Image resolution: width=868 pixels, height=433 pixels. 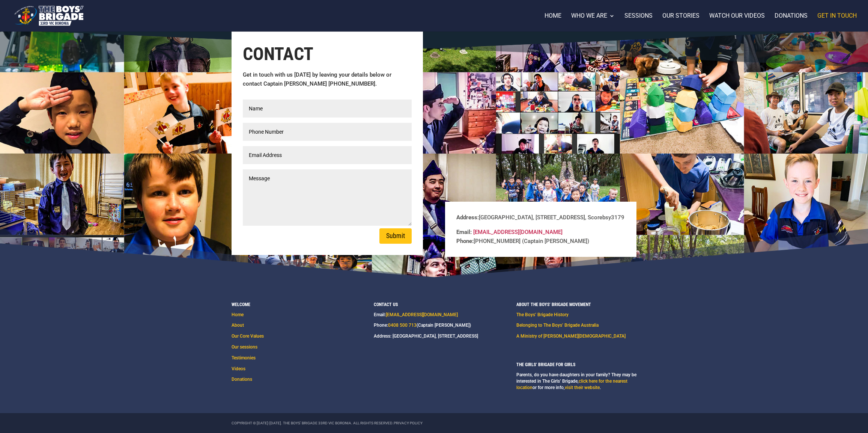 What do you see at coordinates (681, 22) in the screenshot?
I see `a: Our stories` at bounding box center [681, 22].